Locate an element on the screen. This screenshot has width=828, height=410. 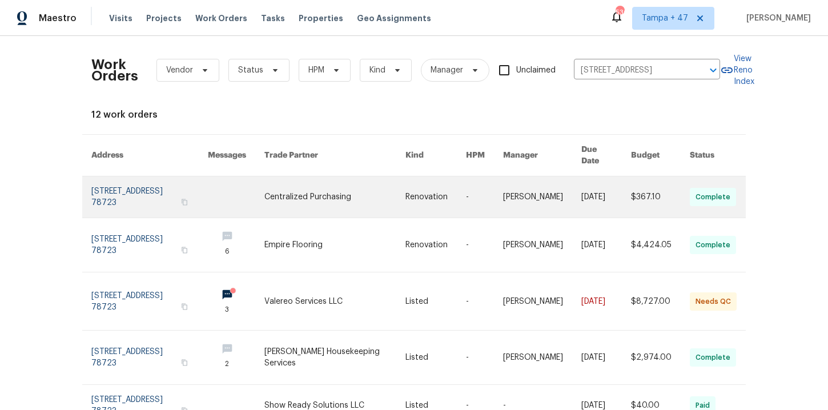
th: Budget is located at coordinates (651, 155).